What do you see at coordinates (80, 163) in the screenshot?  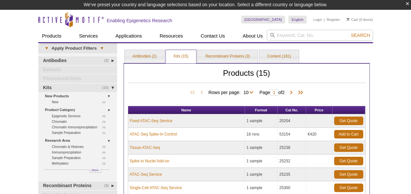 I see `a: (3)Methylation` at bounding box center [80, 163].